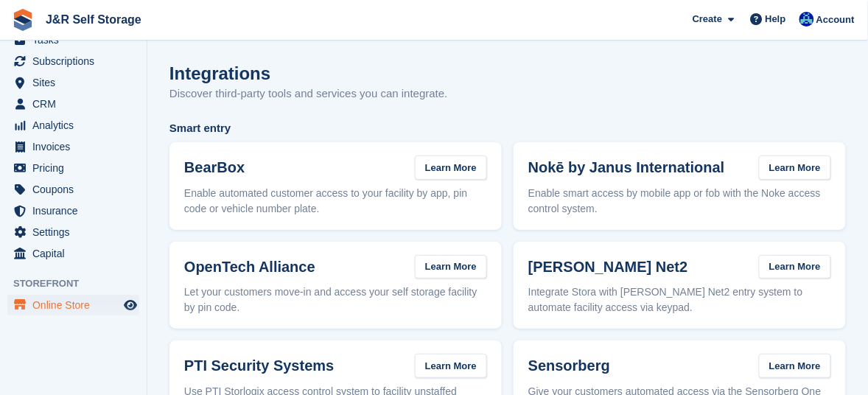  I want to click on p: Enable automated customer access to your facility by app, pin code or vehicle number plate., so click(335, 201).